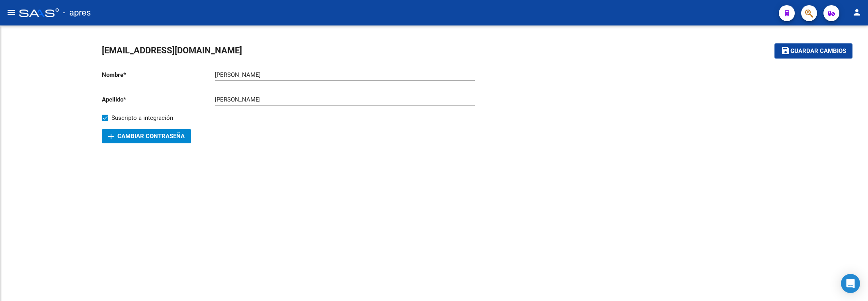 Image resolution: width=868 pixels, height=301 pixels. Describe the element at coordinates (146, 136) in the screenshot. I see `span: Cambiar Contraseña` at that location.